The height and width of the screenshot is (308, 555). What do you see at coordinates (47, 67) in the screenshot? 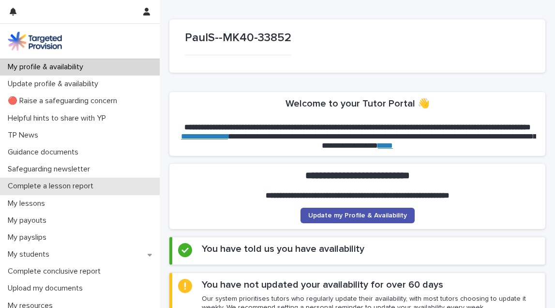
I see `p: My profile & availability` at bounding box center [47, 67].